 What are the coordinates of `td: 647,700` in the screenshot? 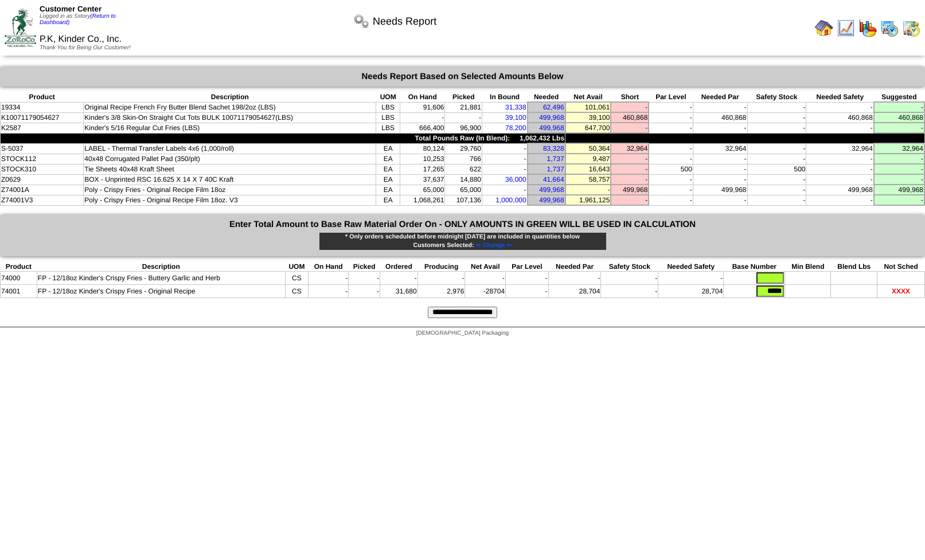 It's located at (589, 128).